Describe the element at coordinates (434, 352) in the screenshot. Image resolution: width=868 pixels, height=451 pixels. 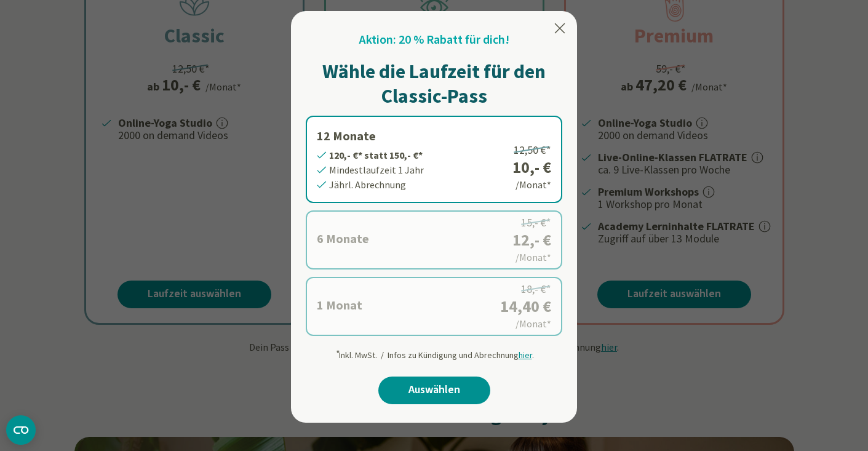
I see `div: Inkl. MwSt. / Infos zu Kündigung und Abrechnung .` at that location.